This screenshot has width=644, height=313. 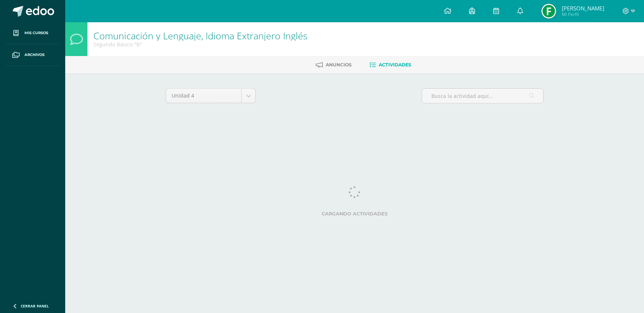 What do you see at coordinates (33, 33) in the screenshot?
I see `a: Mis cursos` at bounding box center [33, 33].